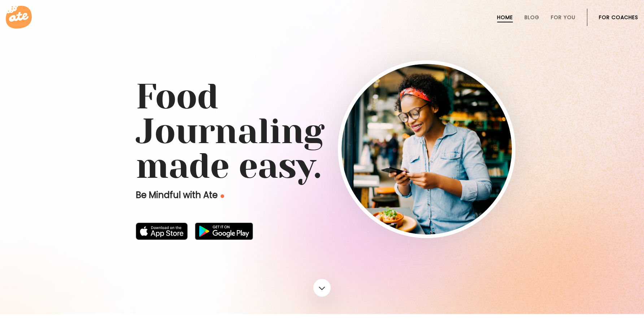 This screenshot has width=644, height=327. Describe the element at coordinates (322, 132) in the screenshot. I see `h1: Food Journaling made easy.` at that location.